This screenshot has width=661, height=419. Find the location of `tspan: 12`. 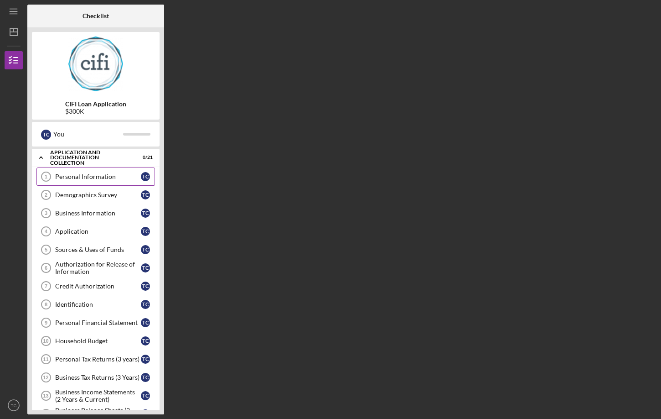

tspan: 12 is located at coordinates (46, 377).